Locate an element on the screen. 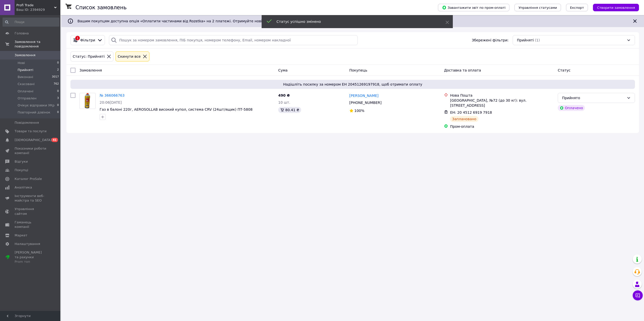  span: Отправлен is located at coordinates (27, 99).